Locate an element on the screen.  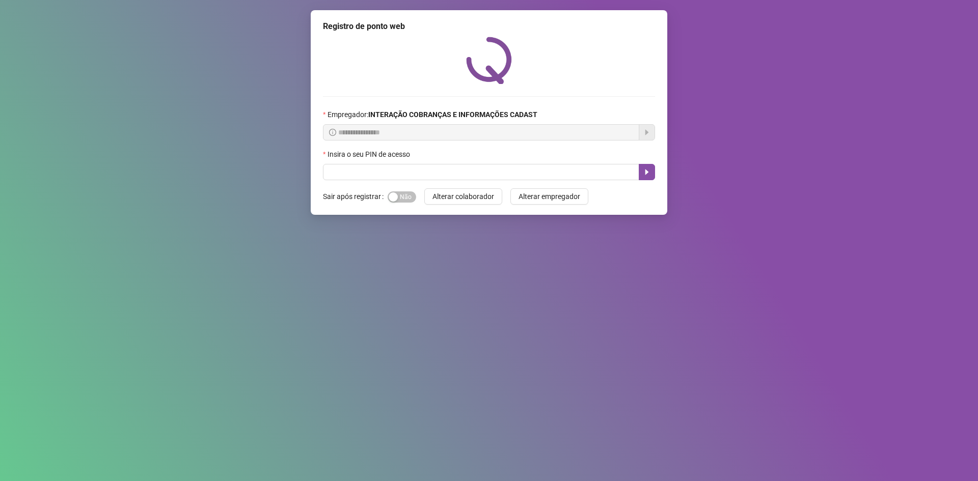
span: caret-right is located at coordinates (647, 172).